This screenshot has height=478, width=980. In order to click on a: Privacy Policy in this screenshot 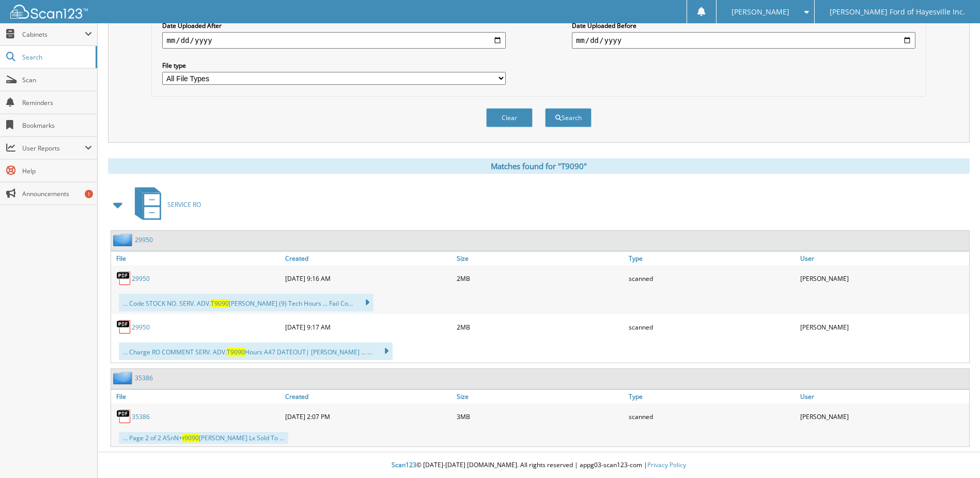, I will do `click(666, 465)`.